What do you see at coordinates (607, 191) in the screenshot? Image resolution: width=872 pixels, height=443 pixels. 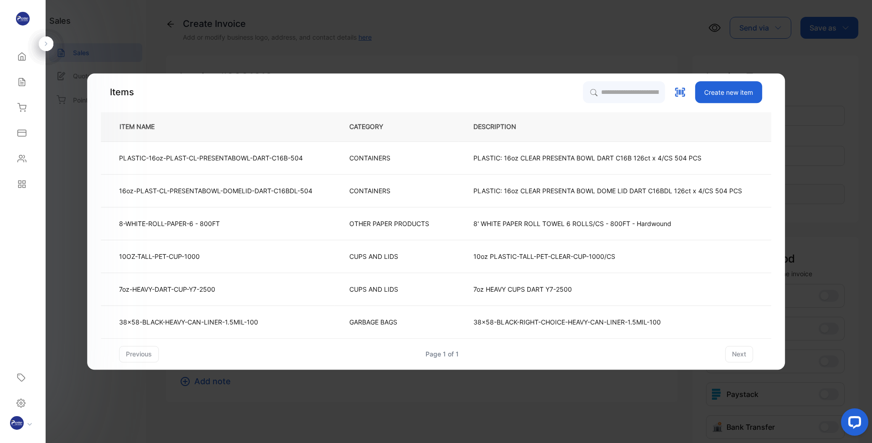 I see `p: PLASTIC: 16oz CLEAR PRESENTA BOWL DOME LID DART C16BDL 126ct x 4/CS 504 PCS` at bounding box center [607, 191].